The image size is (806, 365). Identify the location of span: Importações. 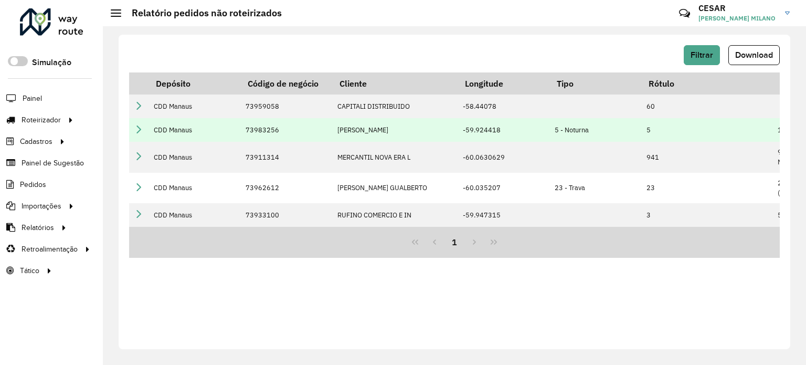
(41, 206).